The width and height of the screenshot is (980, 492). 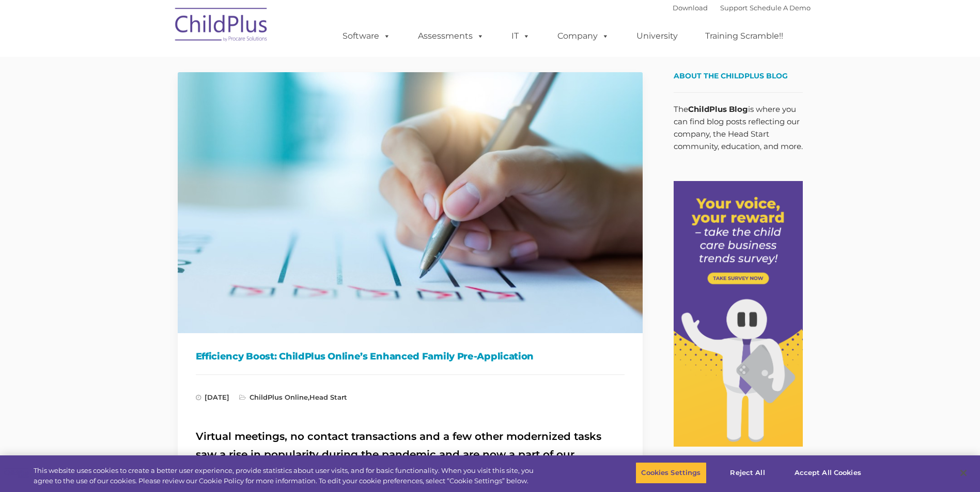 What do you see at coordinates (411, 203) in the screenshot?
I see `img: Efficiency Boost: ChildPlus Online's Enhanced Family Pre-Application Process - Streamlining Appli...` at bounding box center [411, 203].